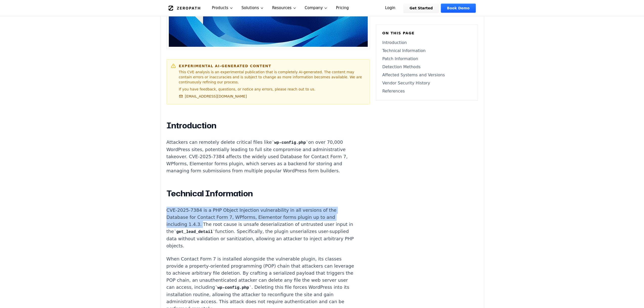  What do you see at coordinates (260, 156) in the screenshot?
I see `p: Attackers can remotely delete critical files like on over 70,000 WordPress sites, potentially lea...` at bounding box center [260, 156].